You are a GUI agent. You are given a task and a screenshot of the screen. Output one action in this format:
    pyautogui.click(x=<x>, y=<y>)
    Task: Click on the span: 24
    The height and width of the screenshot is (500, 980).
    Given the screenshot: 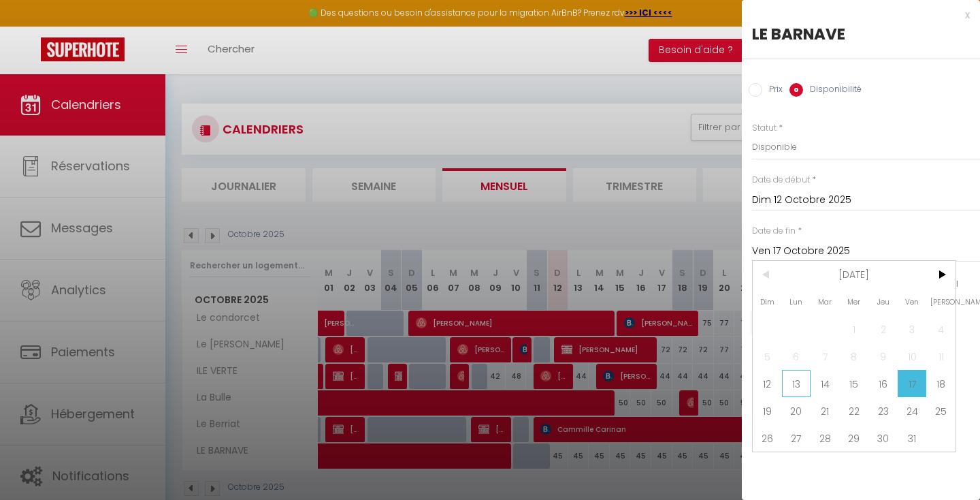 What is the action you would take?
    pyautogui.click(x=912, y=411)
    